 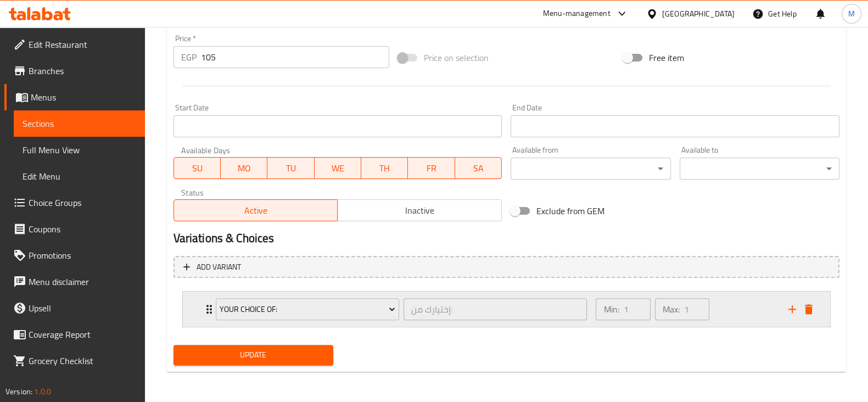 What do you see at coordinates (295, 57) in the screenshot?
I see `input: Please enter price` at bounding box center [295, 57].